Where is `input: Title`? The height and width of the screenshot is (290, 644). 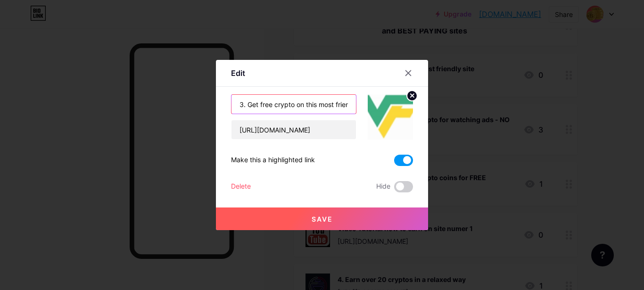
input: Title is located at coordinates (294, 104).